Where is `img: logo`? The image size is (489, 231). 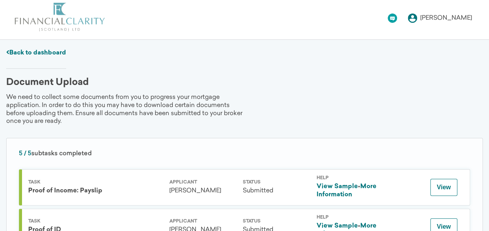 img: logo is located at coordinates (60, 17).